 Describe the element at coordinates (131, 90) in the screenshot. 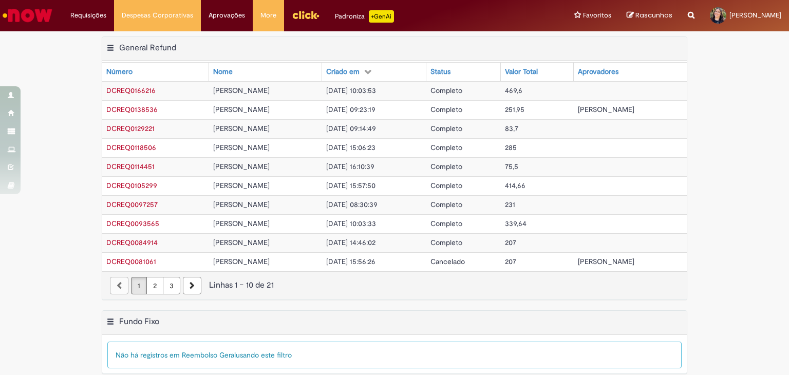

I see `a: Abrir Registro: DCREQ0166216` at that location.